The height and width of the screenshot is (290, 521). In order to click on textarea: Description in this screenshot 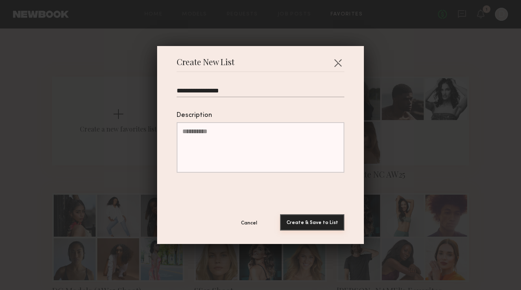, I will do `click(260, 147)`.